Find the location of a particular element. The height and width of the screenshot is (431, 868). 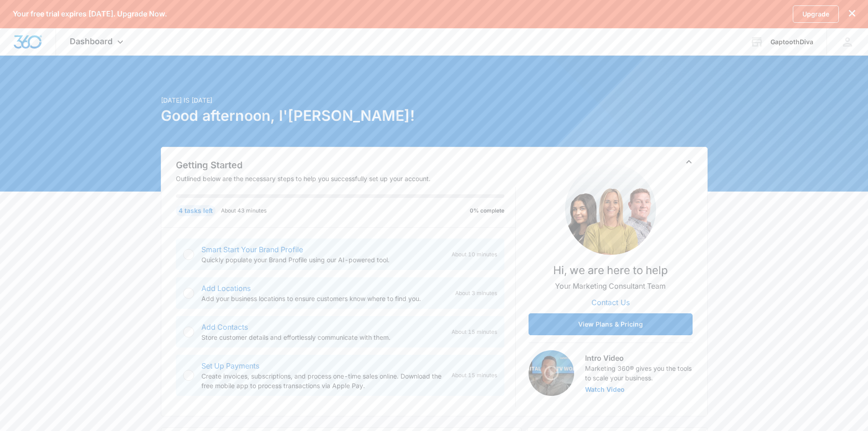

p: About 43 minutes is located at coordinates (244, 210).